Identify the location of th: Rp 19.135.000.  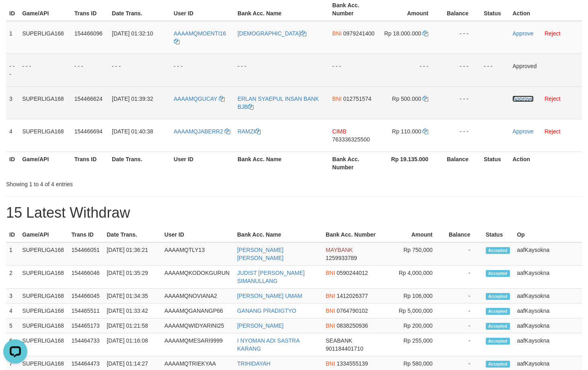
(410, 163).